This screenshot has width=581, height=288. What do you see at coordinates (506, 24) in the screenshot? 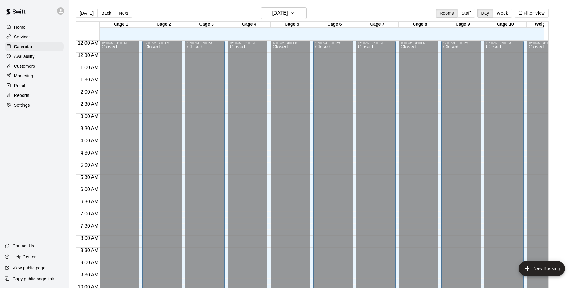
I see `div: Cage 10` at bounding box center [506, 24].